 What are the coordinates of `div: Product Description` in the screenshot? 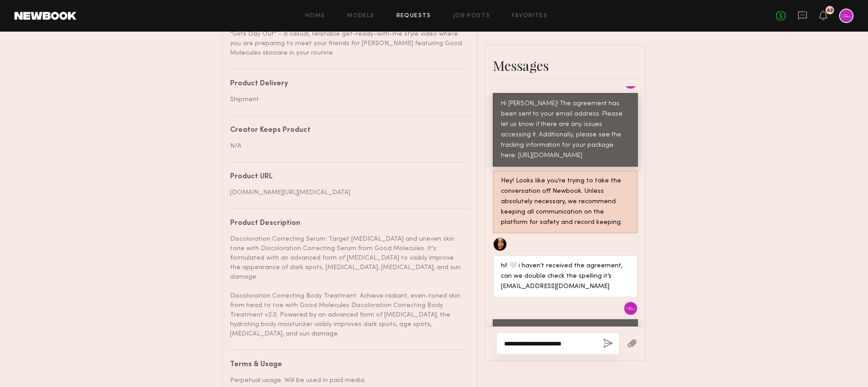 It's located at (346, 223).